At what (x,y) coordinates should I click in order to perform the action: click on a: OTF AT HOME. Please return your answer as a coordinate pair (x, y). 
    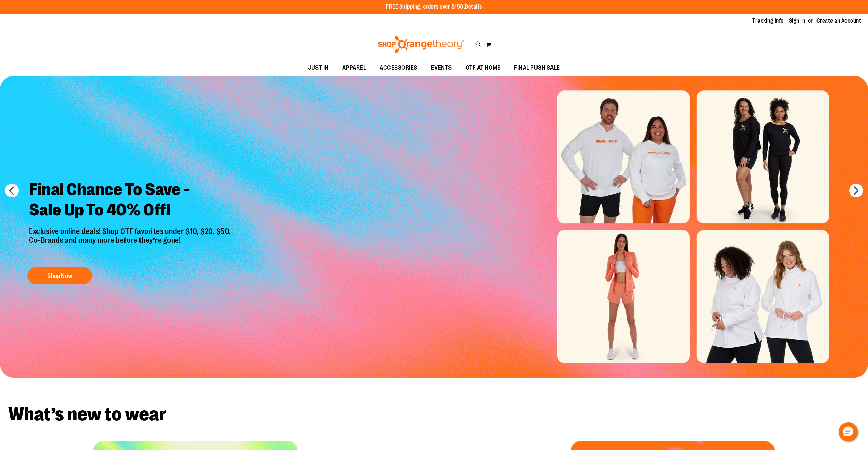
    Looking at the image, I should click on (483, 68).